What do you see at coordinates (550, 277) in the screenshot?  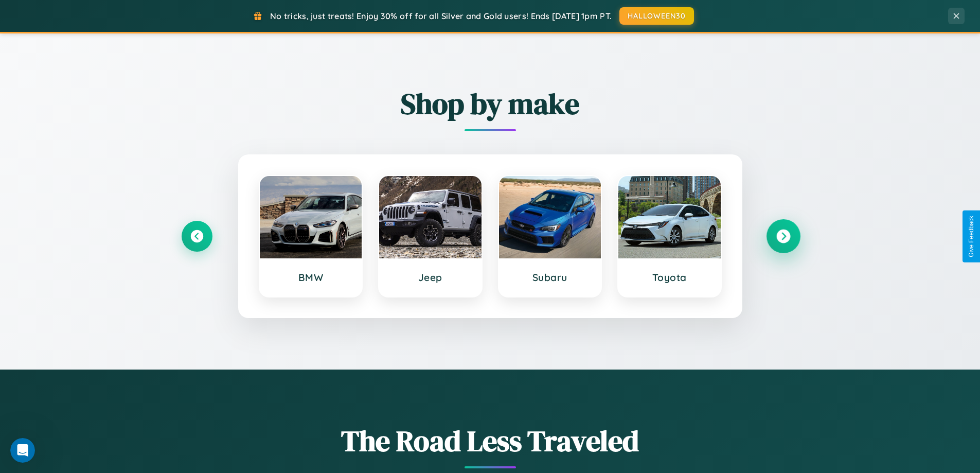 I see `h3: Subaru` at bounding box center [550, 277].